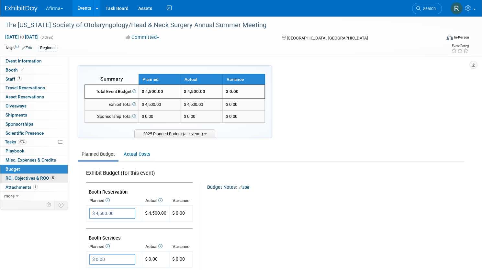  I want to click on a: Playbook, so click(34, 151).